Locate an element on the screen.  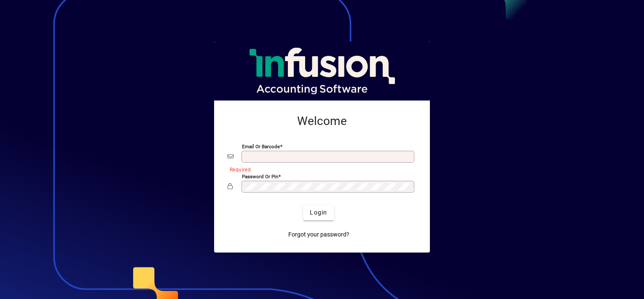
a: Forgot your password? is located at coordinates (318, 234).